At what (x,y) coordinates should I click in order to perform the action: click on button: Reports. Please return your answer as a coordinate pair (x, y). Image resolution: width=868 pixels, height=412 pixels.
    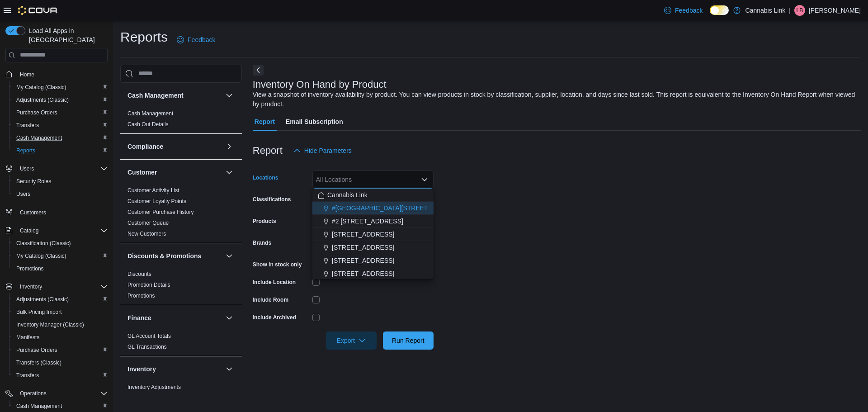
    Looking at the image, I should click on (60, 150).